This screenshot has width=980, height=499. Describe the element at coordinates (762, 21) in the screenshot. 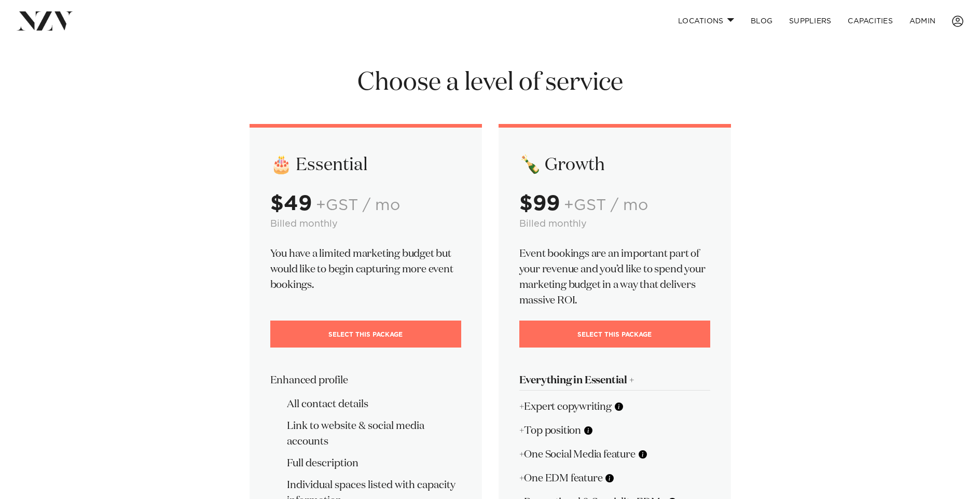

I see `a: BLOG` at that location.